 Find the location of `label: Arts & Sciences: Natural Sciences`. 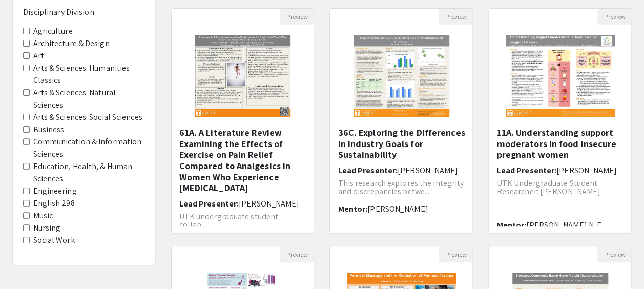

label: Arts & Sciences: Natural Sciences is located at coordinates (90, 99).